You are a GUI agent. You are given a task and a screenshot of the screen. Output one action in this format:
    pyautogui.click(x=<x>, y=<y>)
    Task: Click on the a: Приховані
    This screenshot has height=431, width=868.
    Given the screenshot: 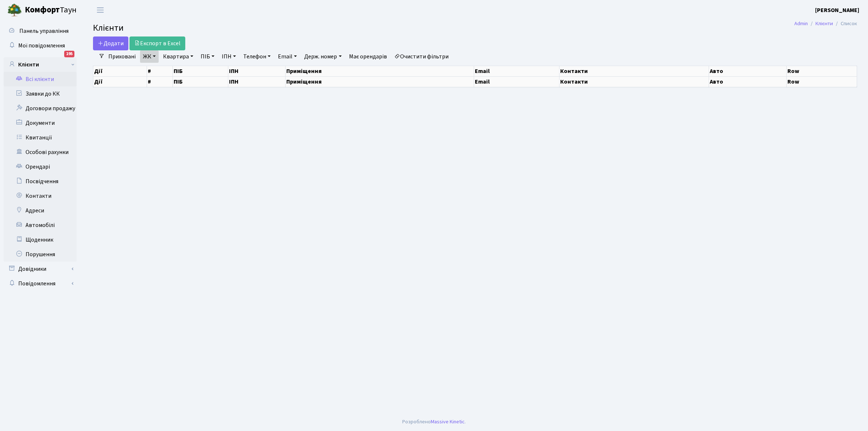 What is the action you would take?
    pyautogui.click(x=122, y=56)
    